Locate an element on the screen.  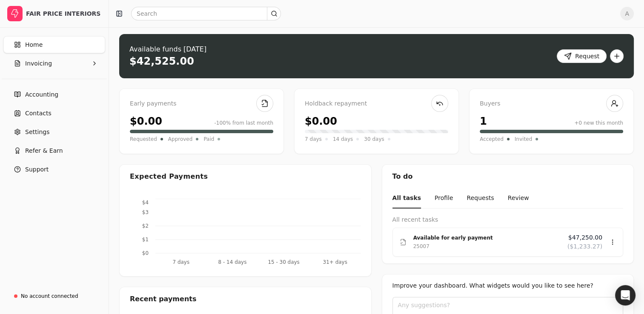
div: -100% from last month is located at coordinates (243, 123).